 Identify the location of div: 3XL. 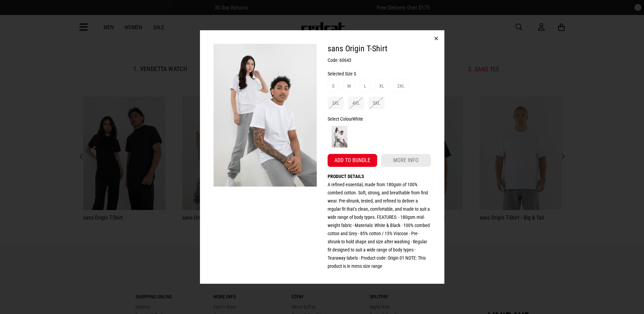
(336, 103).